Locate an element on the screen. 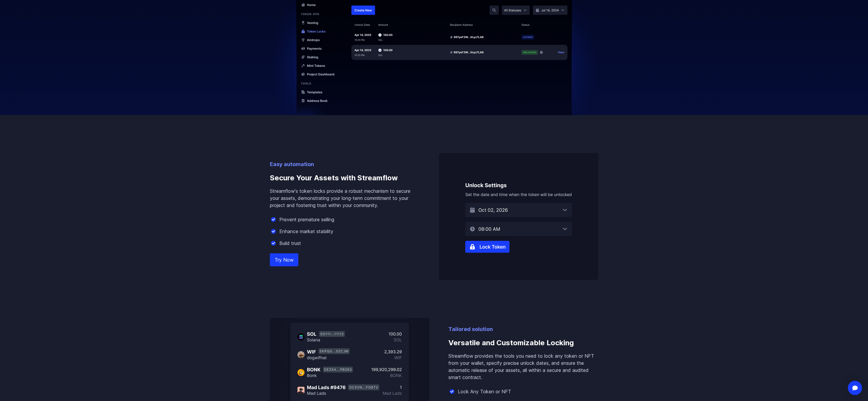 The image size is (868, 401). h3: Secure Your Assets with Streamflow is located at coordinates (345, 178).